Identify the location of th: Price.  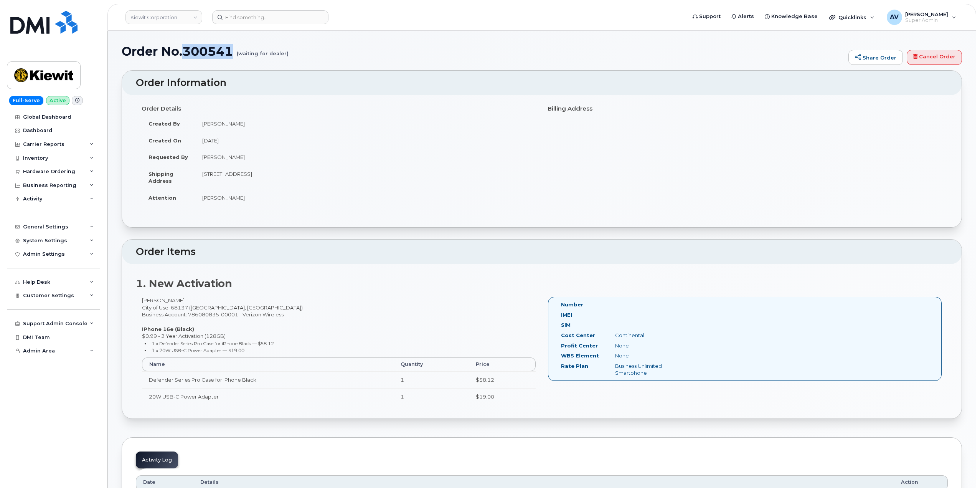
(502, 364).